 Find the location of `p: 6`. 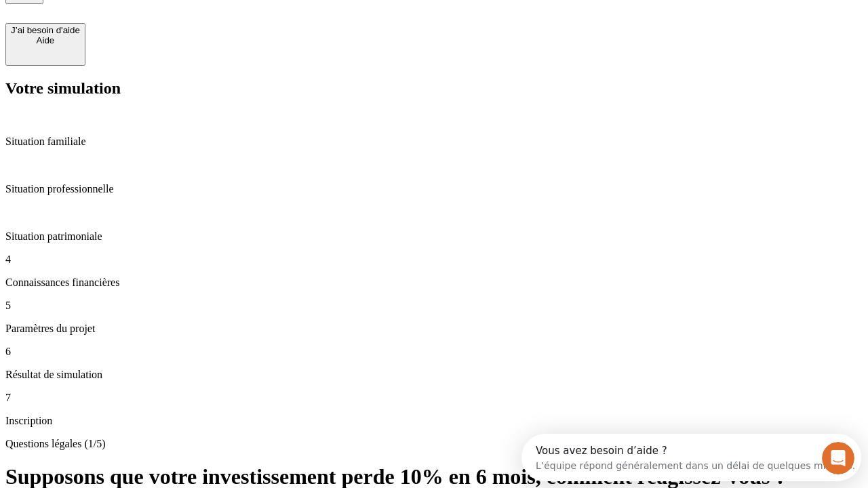

p: 6 is located at coordinates (434, 352).